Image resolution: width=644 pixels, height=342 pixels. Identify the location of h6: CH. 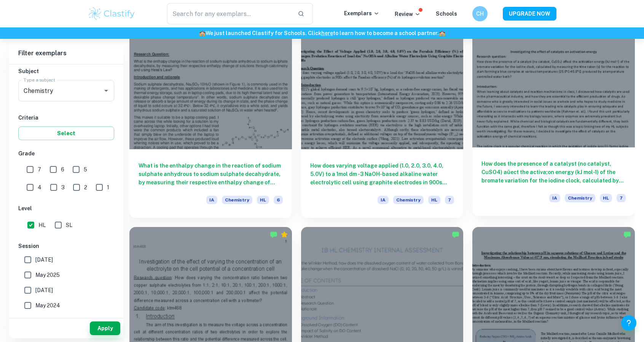
(480, 14).